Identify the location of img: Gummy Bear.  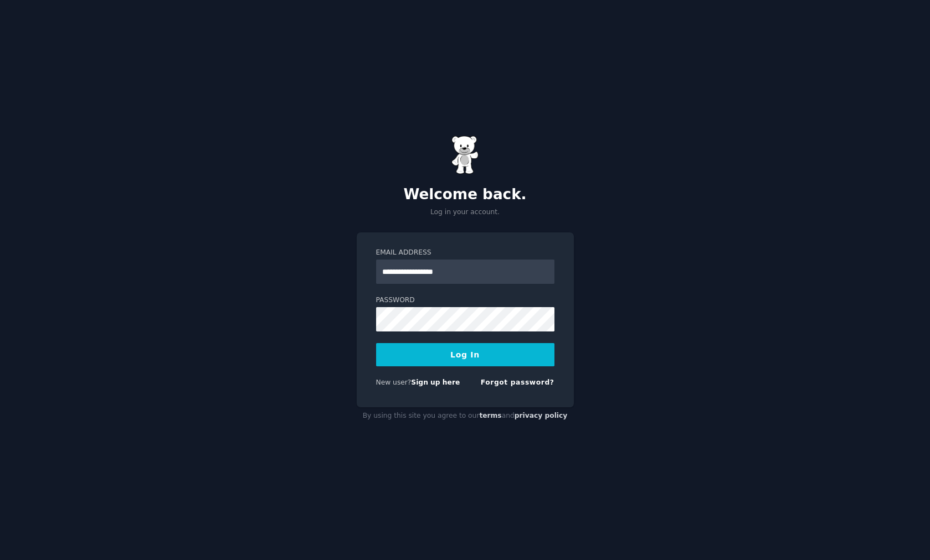
(465, 155).